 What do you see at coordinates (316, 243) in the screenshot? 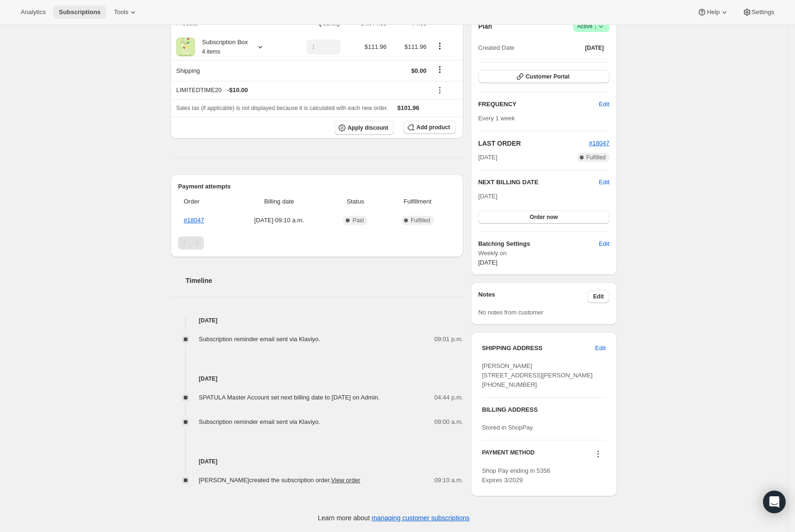
I see `nav: Pagination` at bounding box center [316, 243].